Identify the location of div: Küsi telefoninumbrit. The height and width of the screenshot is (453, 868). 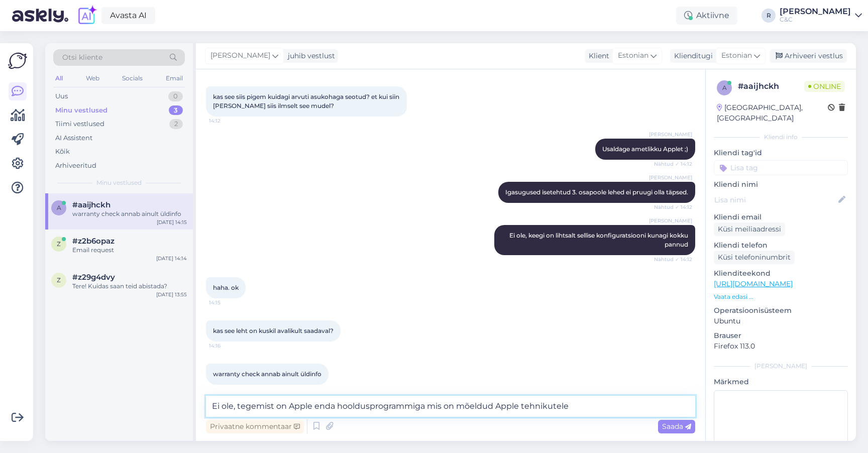
(754, 257).